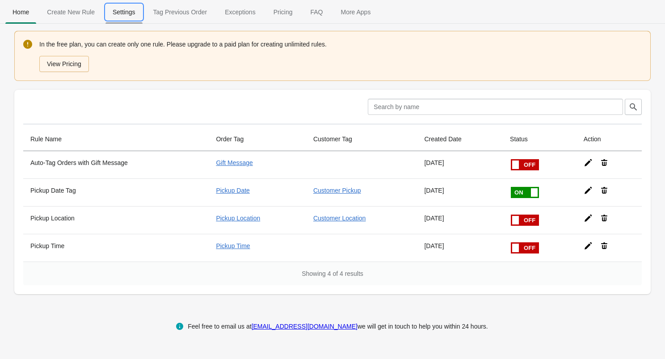  I want to click on a: Customer Location, so click(340, 218).